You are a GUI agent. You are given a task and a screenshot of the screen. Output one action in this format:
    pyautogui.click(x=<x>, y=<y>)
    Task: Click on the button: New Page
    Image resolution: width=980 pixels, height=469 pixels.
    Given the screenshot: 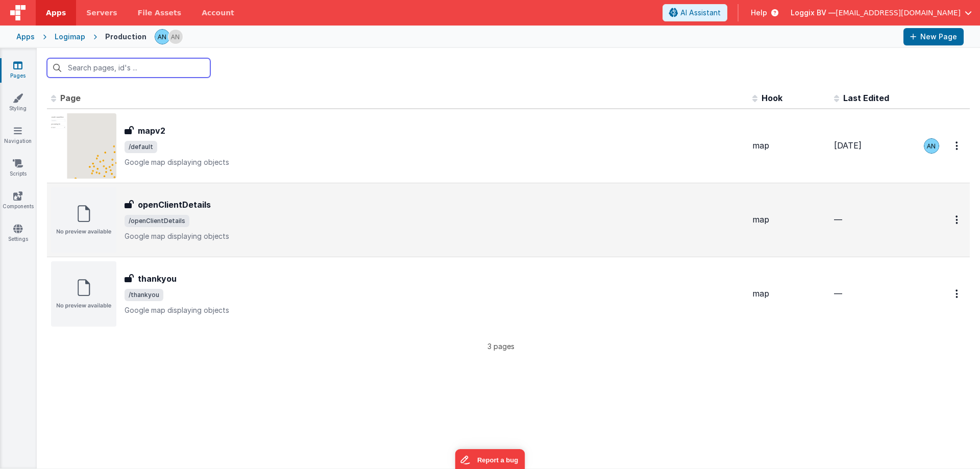 What is the action you would take?
    pyautogui.click(x=933, y=37)
    